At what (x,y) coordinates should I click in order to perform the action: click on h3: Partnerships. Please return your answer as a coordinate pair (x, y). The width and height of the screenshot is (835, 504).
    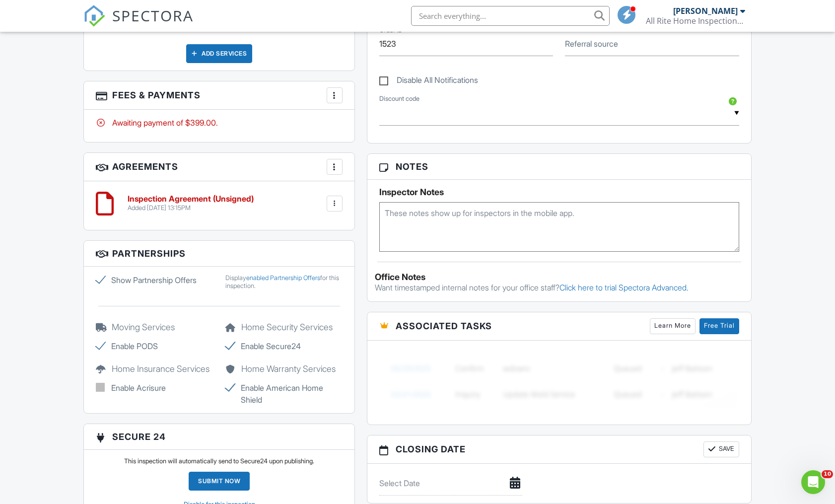
    Looking at the image, I should click on (219, 253).